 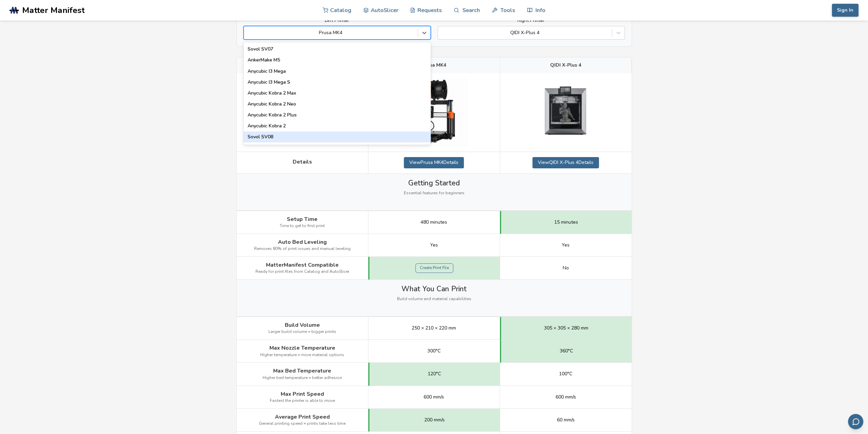 What do you see at coordinates (434, 193) in the screenshot?
I see `span: Essential features for beginners` at bounding box center [434, 193].